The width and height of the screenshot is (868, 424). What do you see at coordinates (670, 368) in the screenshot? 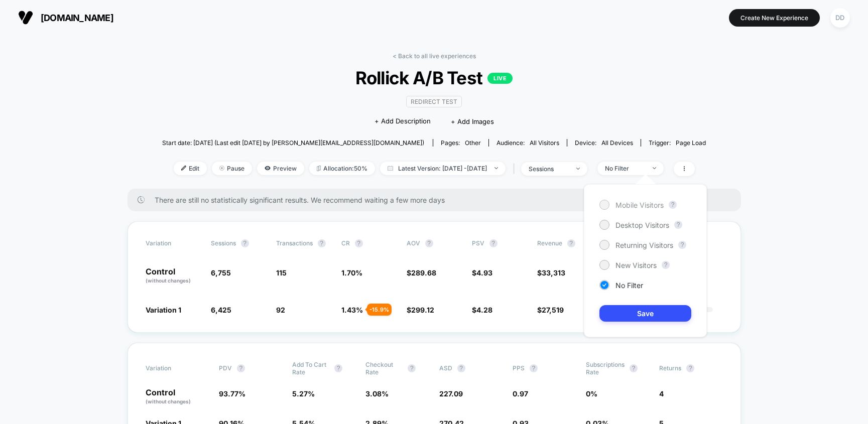
I see `span: Returns` at bounding box center [670, 368].